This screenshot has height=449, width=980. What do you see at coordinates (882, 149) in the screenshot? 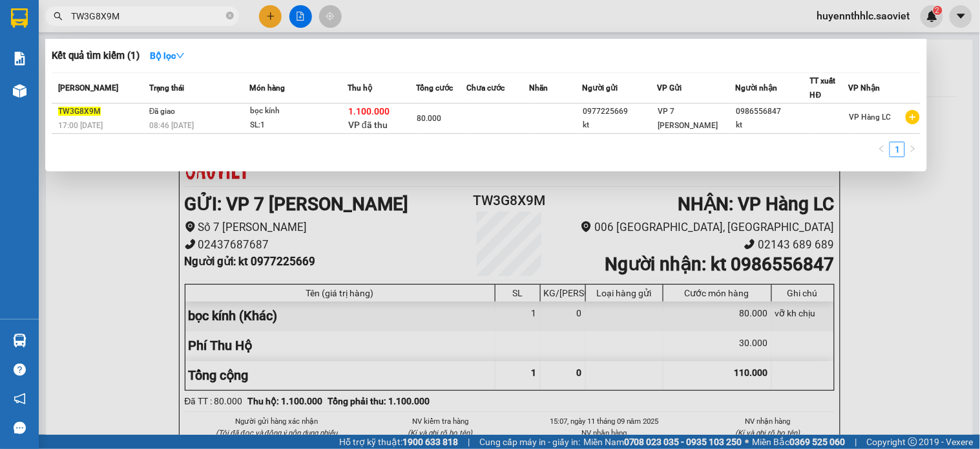
I see `li: Previous Page` at bounding box center [882, 149].